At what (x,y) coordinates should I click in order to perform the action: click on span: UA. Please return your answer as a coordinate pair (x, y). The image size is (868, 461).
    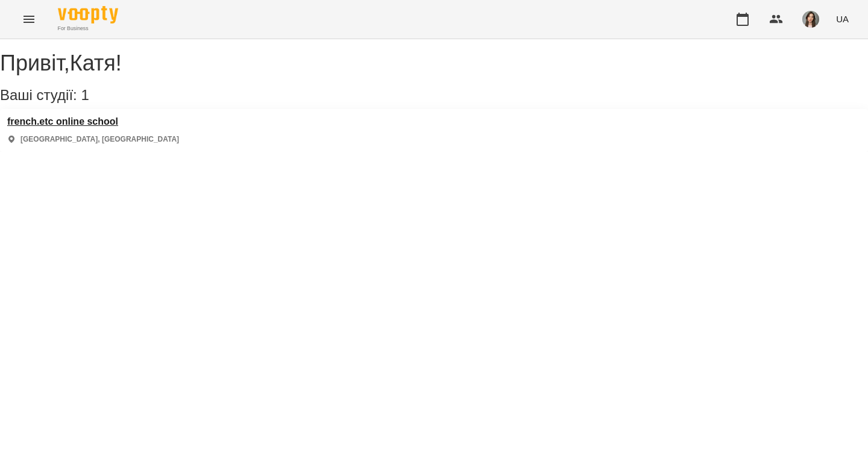
    Looking at the image, I should click on (842, 19).